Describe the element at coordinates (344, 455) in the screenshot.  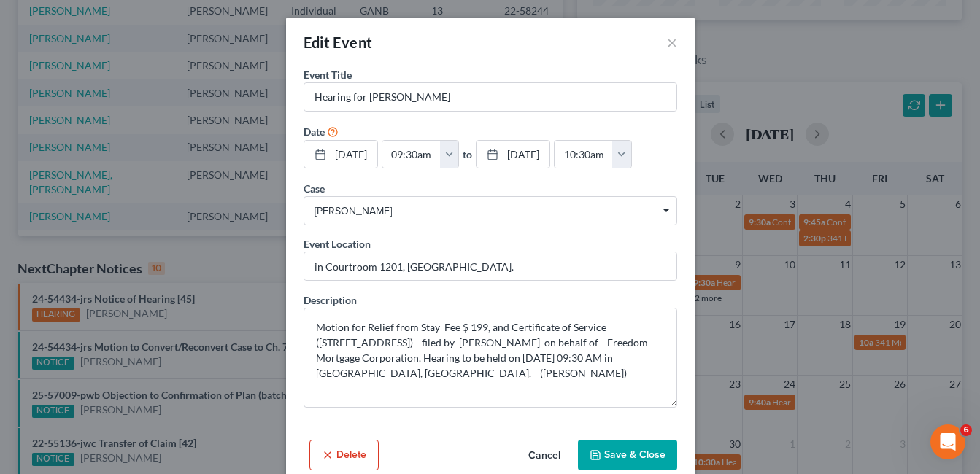
I see `button: Delete` at that location.